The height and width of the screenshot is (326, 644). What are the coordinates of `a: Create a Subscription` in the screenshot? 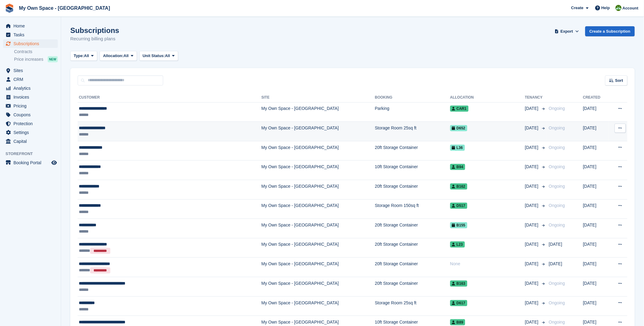 It's located at (610, 31).